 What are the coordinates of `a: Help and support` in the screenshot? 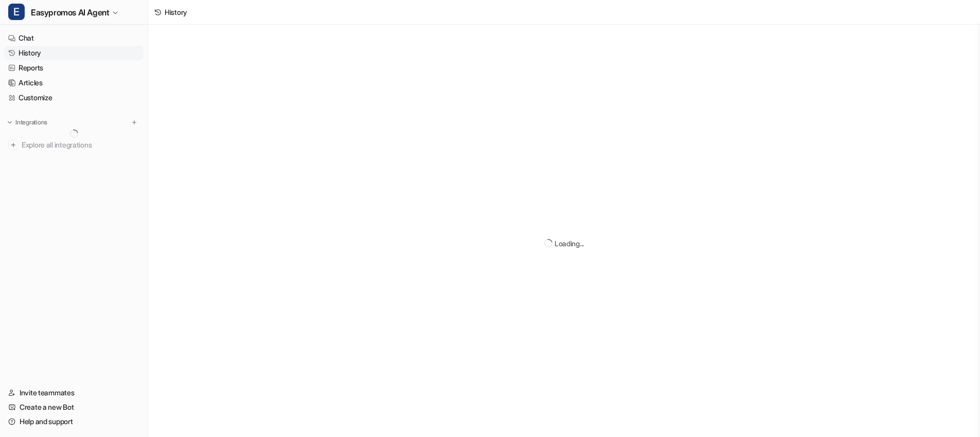 It's located at (74, 421).